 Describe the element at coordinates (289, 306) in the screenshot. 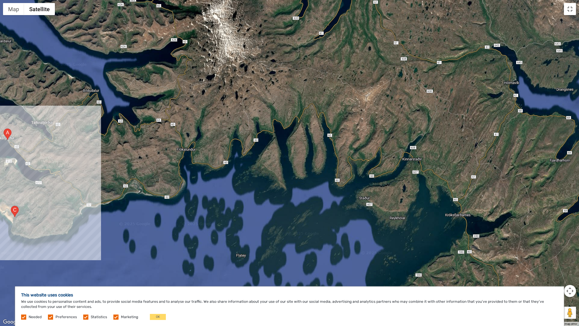

I see `div: We use cookies to personalise content and ads, to provide social media features and to analyse ou...` at that location.